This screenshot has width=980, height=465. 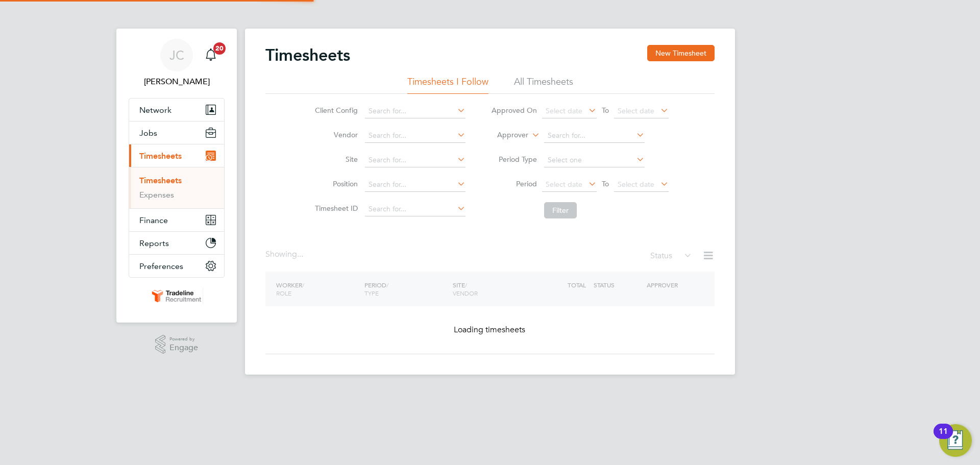 I want to click on button: Reports, so click(x=177, y=243).